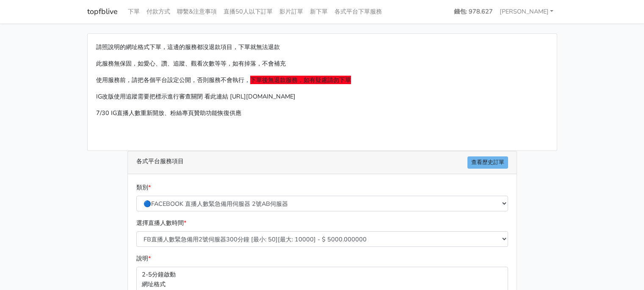 The height and width of the screenshot is (290, 644). I want to click on p: 使用服務前，請把各個平台設定公開，否則服務不會執行，, so click(323, 80).